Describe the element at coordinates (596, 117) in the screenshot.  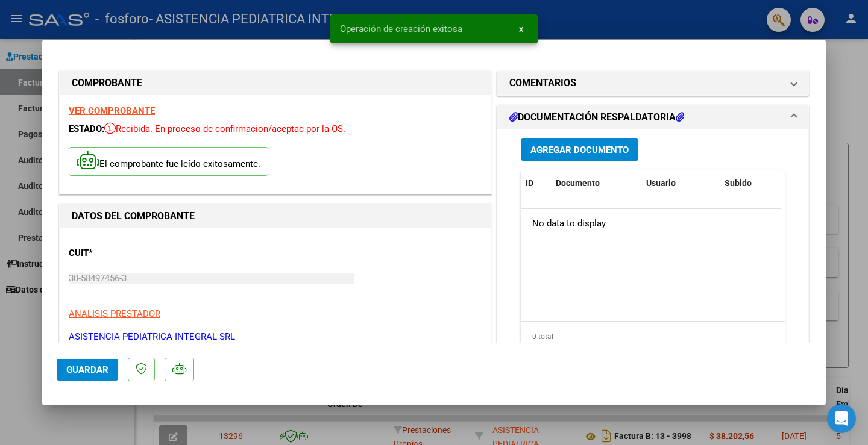
I see `h1: DOCUMENTACIÓN RESPALDATORIA` at that location.